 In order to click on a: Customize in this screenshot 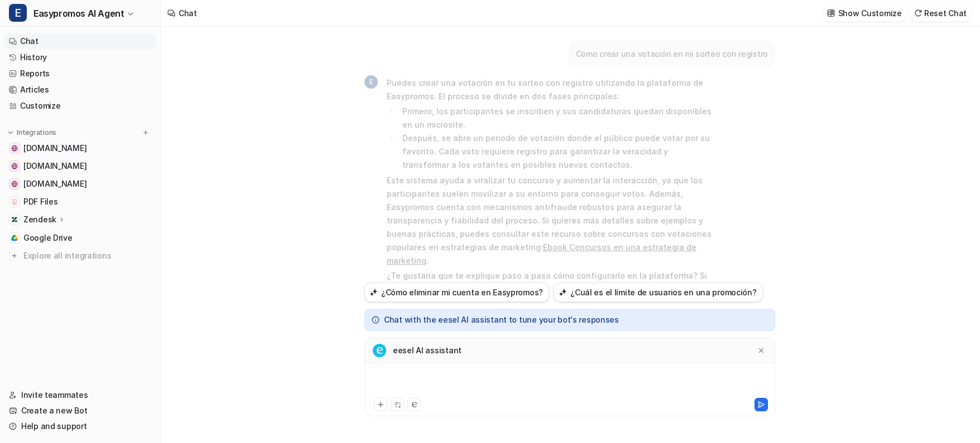, I will do `click(80, 106)`.